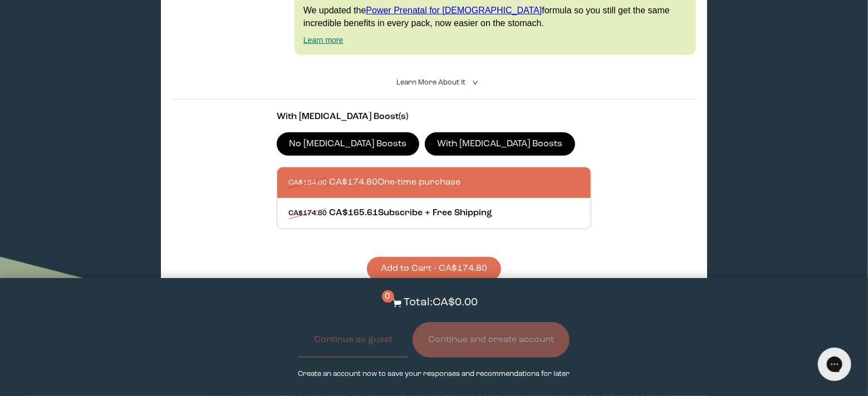 The width and height of the screenshot is (868, 396). I want to click on span: Learn More About it, so click(432, 82).